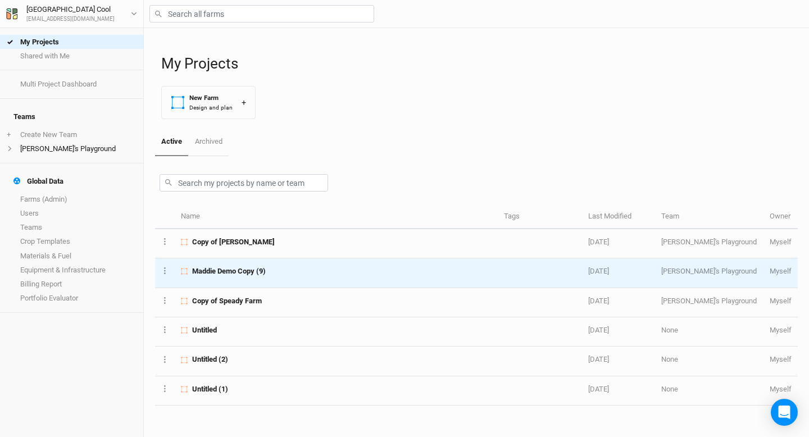  Describe the element at coordinates (229, 271) in the screenshot. I see `span: Maddie Demo Copy (9)` at that location.